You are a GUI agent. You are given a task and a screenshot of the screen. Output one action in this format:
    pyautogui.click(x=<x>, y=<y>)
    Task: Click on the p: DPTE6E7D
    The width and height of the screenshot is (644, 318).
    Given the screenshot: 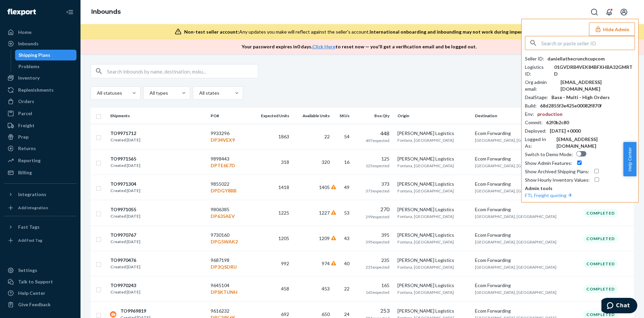 What is the action you would take?
    pyautogui.click(x=229, y=166)
    